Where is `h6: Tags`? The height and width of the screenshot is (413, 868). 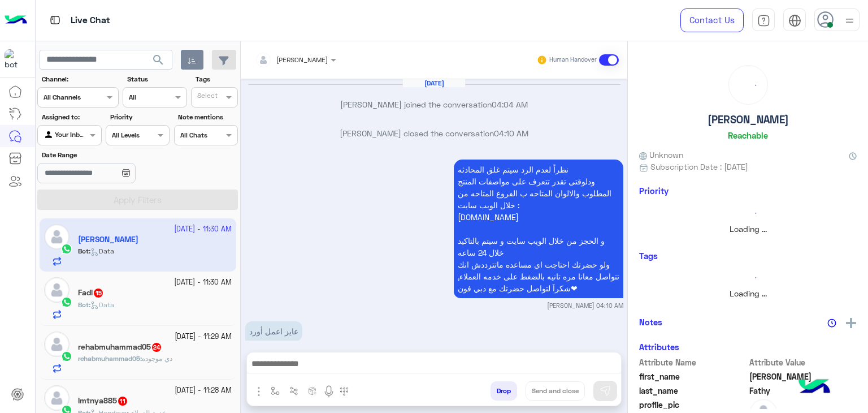 h6: Tags is located at coordinates (748, 256).